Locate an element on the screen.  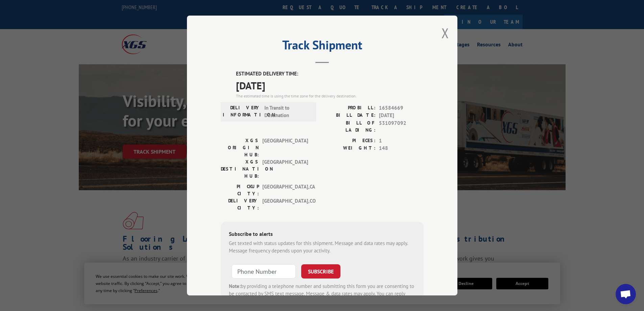
span: In Transit to Destination is located at coordinates (287, 112).